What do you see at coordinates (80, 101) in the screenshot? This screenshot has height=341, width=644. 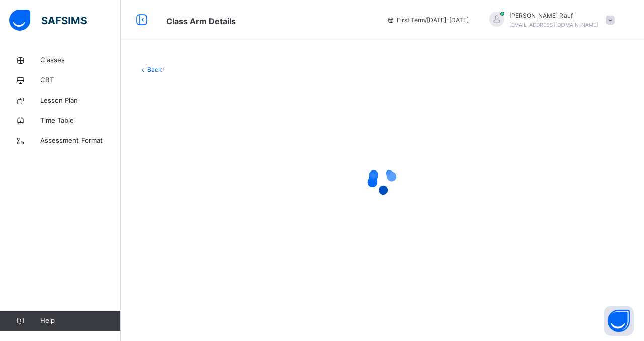 I see `span: Lesson Plan` at bounding box center [80, 101].